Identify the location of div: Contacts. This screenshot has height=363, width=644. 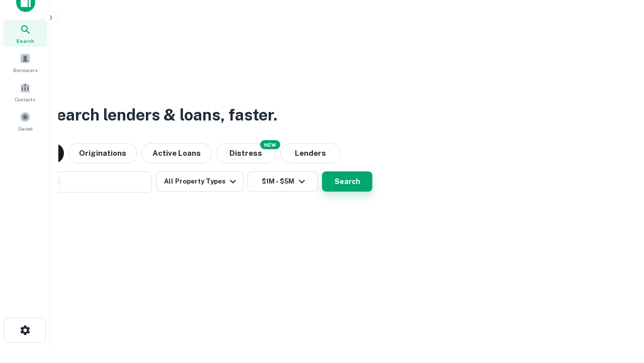
(25, 92).